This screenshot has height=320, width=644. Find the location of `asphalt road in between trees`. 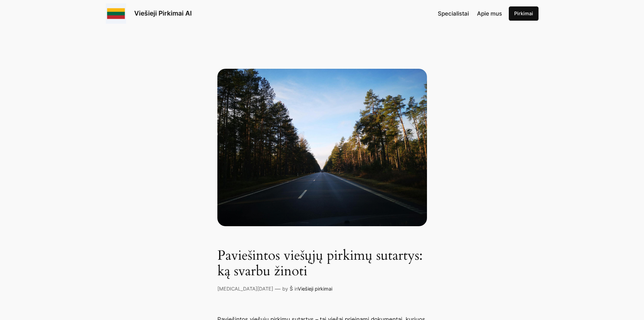

asphalt road in between trees is located at coordinates (322, 147).